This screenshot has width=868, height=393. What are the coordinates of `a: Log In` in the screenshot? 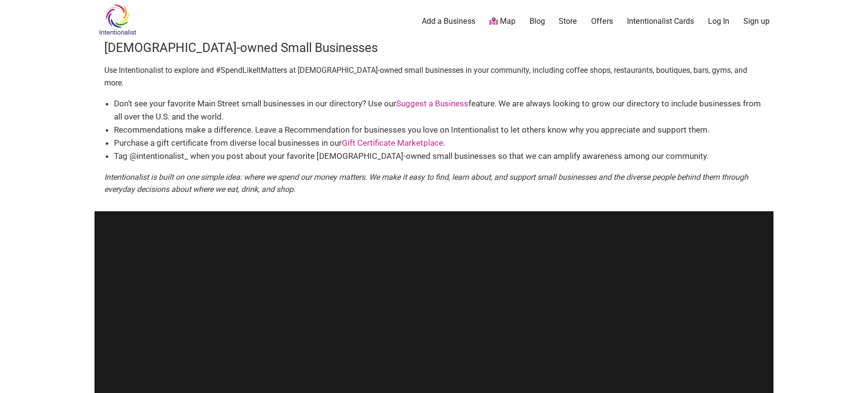 It's located at (719, 21).